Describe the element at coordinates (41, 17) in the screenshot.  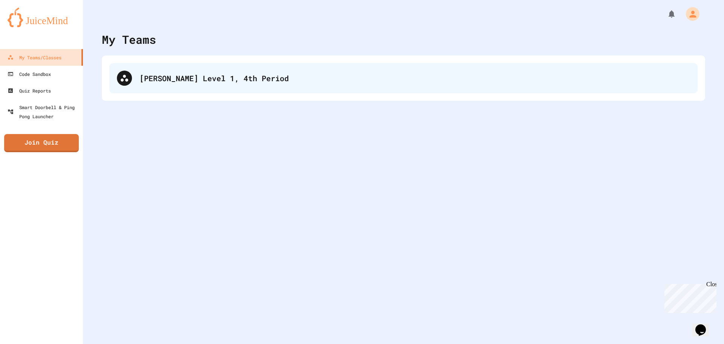
I see `img: logo-orange.svg` at that location.